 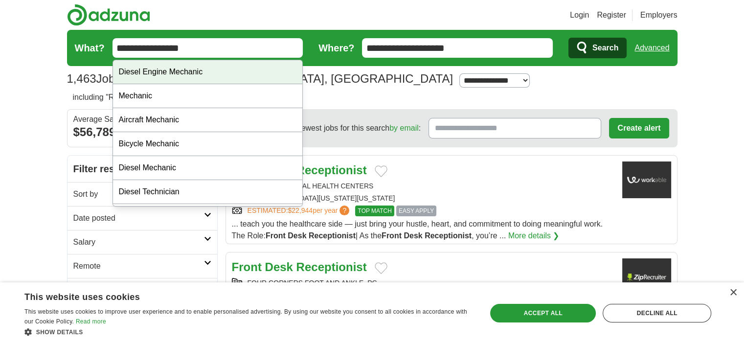 I want to click on a: More details ❯, so click(x=533, y=236).